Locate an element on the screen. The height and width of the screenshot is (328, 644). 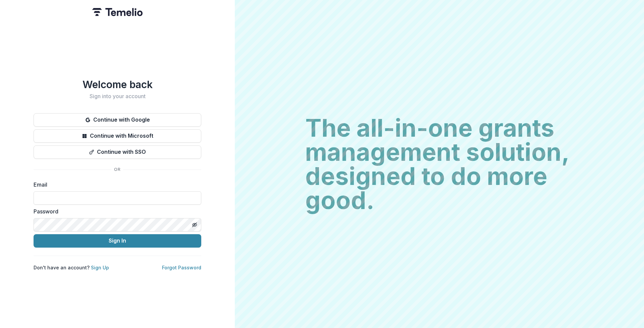
a: Sign Up is located at coordinates (100, 268).